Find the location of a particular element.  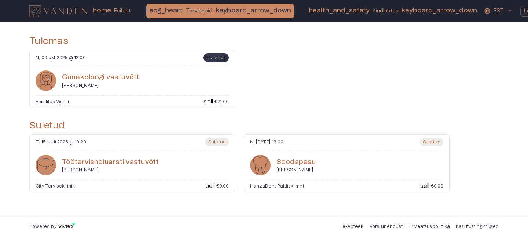

p: EST is located at coordinates (499, 11).